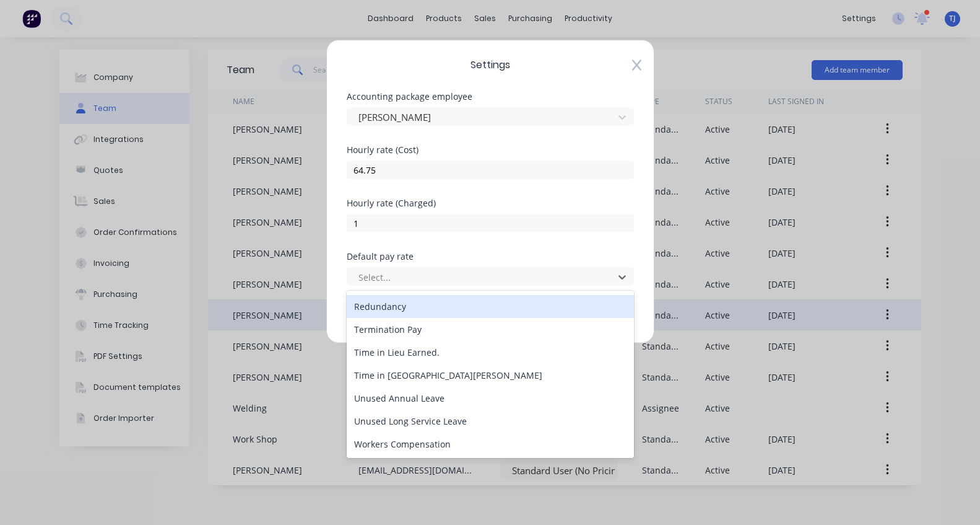  Describe the element at coordinates (490, 257) in the screenshot. I see `div: Default pay rate` at that location.